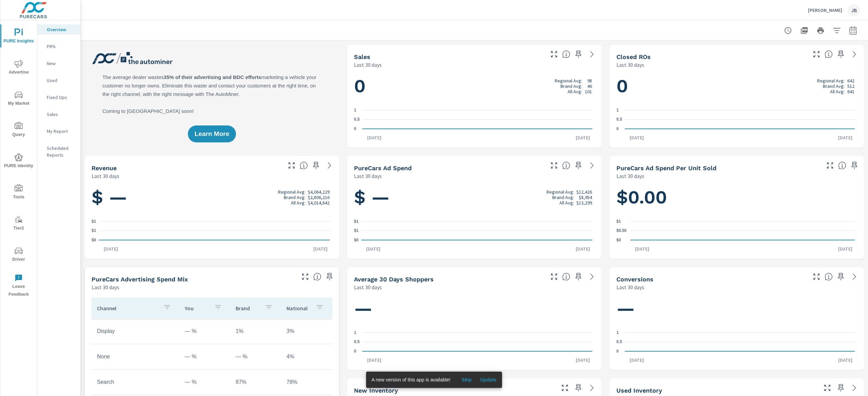 The image size is (868, 396). Describe the element at coordinates (304, 165) in the screenshot. I see `span: Total sales revenue over the selected date range. [Source: This data is sourced from the dealer’s...` at that location.